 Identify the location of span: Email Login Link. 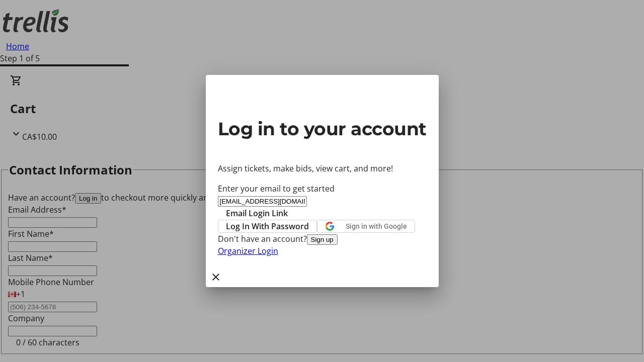
(257, 213).